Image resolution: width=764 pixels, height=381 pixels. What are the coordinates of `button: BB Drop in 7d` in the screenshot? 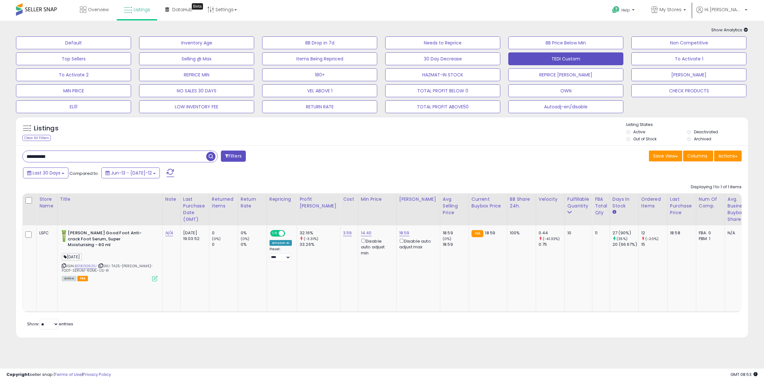 It's located at (320, 43).